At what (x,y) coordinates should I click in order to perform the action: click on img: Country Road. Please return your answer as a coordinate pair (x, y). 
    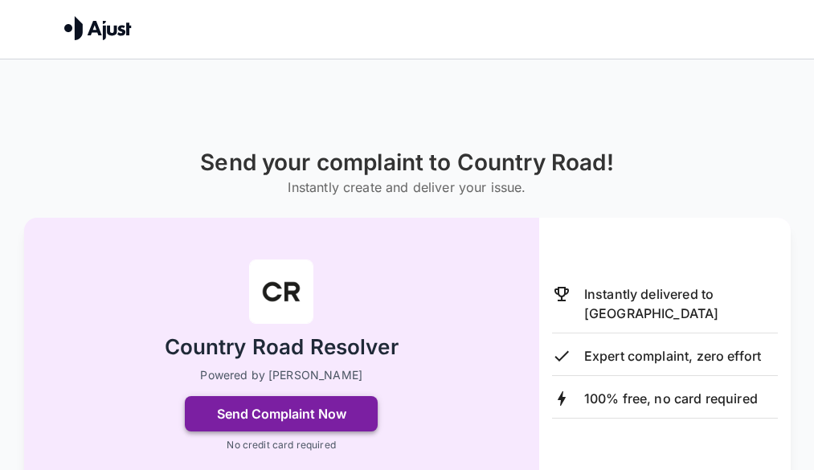
    Looking at the image, I should click on (281, 292).